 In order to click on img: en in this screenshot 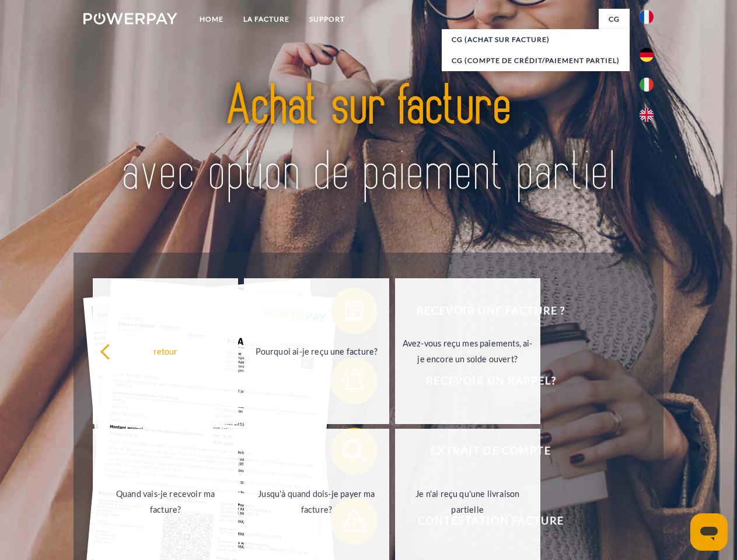, I will do `click(647, 115)`.